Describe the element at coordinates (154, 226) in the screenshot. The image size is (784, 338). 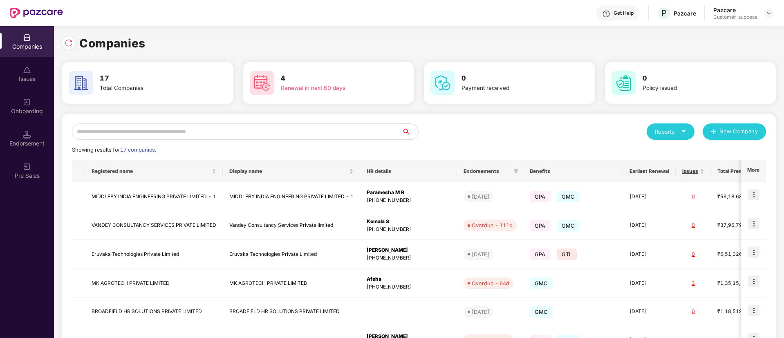
I see `td: VANDEY CONSULTANCY SERVICES PRIVATE LIMITED` at that location.